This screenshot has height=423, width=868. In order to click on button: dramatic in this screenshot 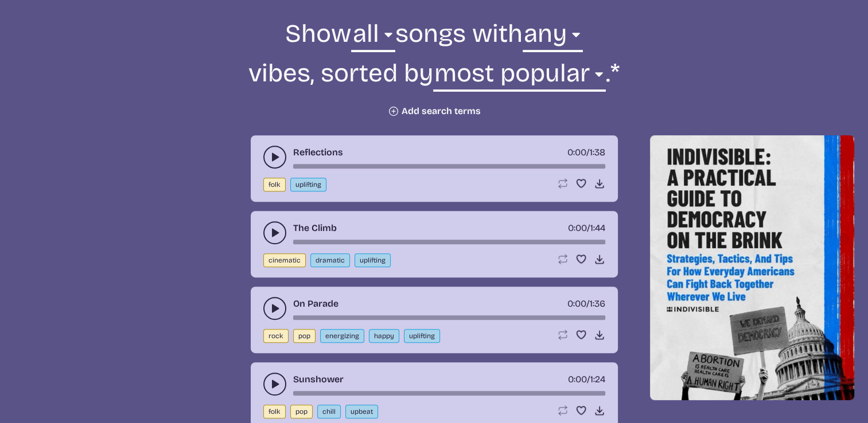, I will do `click(330, 260)`.